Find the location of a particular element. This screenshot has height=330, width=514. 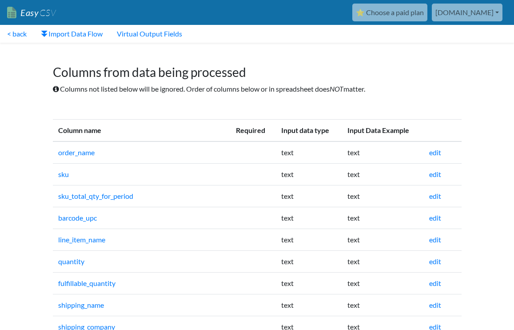

th: Input Data Example is located at coordinates (383, 130).